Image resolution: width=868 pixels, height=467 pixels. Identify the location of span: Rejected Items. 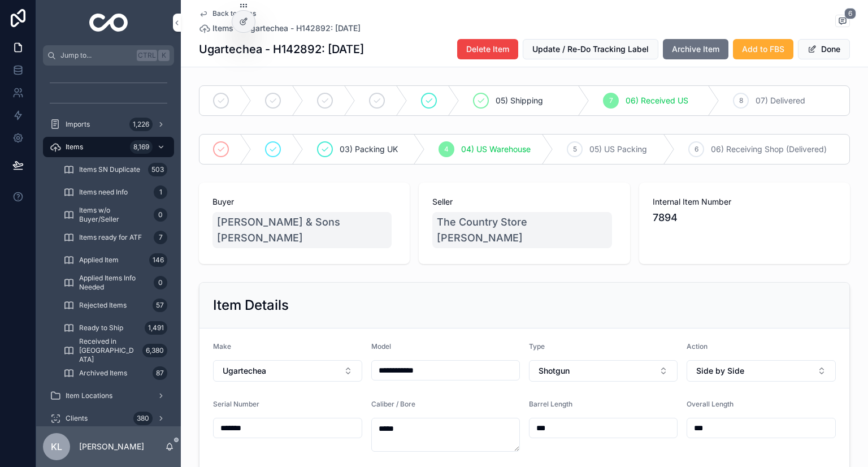
(103, 305).